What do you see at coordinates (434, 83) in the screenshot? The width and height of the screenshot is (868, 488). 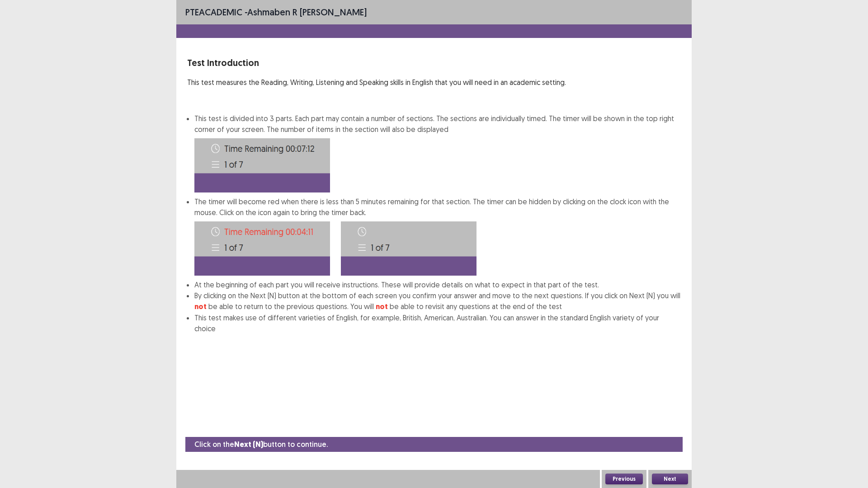 I see `p: This test measures the Reading, Writing, Listening and Speaking skills in English that you will n...` at bounding box center [434, 83].